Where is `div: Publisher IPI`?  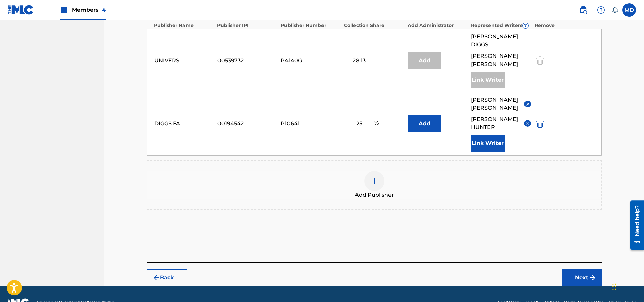 div: Publisher IPI is located at coordinates (247, 25).